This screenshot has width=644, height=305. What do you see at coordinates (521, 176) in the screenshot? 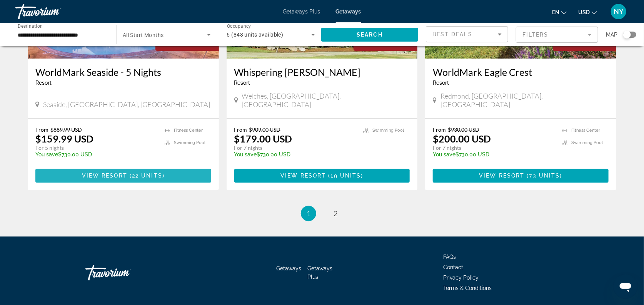
I see `a: View Resort(73 units)` at bounding box center [521, 176].